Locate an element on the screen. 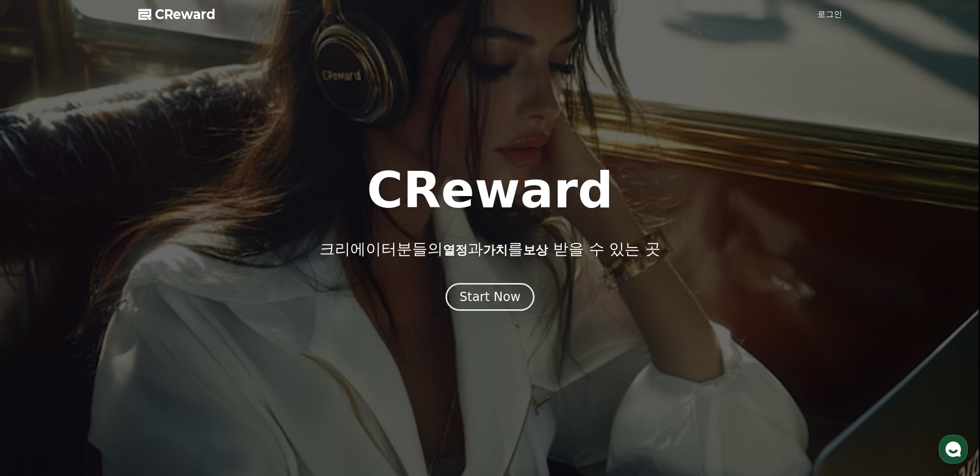 The width and height of the screenshot is (980, 476). button: Start Now is located at coordinates (490, 297).